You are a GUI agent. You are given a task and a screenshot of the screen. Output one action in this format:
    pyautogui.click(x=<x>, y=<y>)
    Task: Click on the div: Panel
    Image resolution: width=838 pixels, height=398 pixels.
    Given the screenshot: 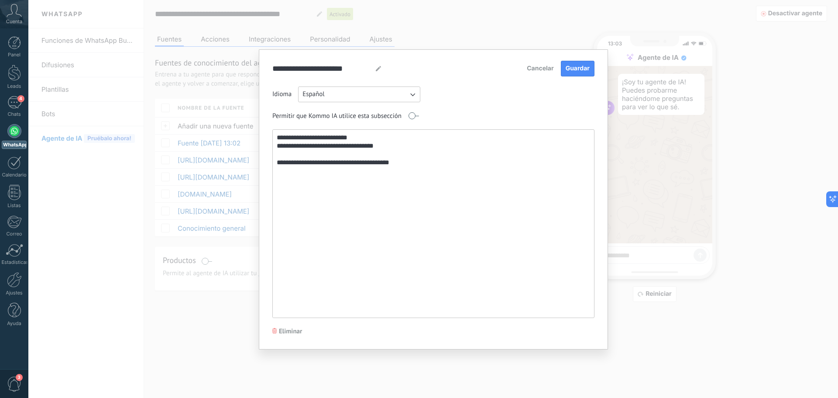 What is the action you would take?
    pyautogui.click(x=14, y=55)
    